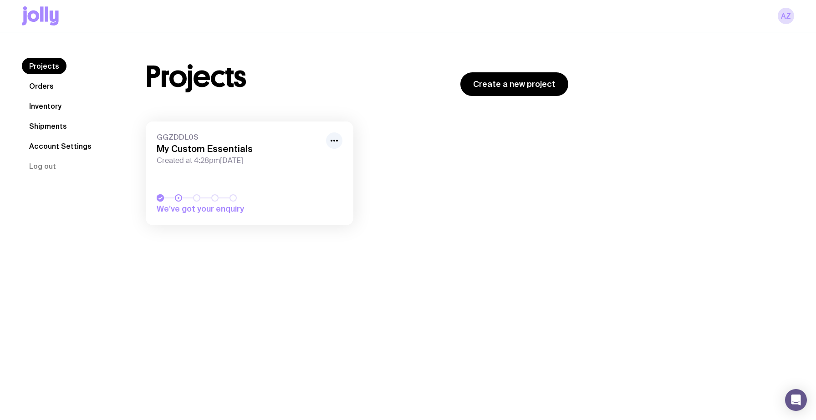  What do you see at coordinates (514, 84) in the screenshot?
I see `a: Create a new project` at bounding box center [514, 84].